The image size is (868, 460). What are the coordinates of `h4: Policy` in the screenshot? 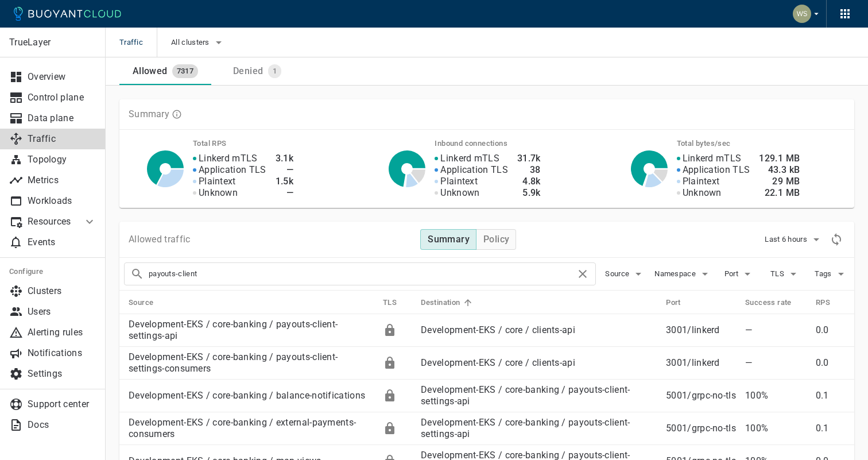 It's located at (496, 239).